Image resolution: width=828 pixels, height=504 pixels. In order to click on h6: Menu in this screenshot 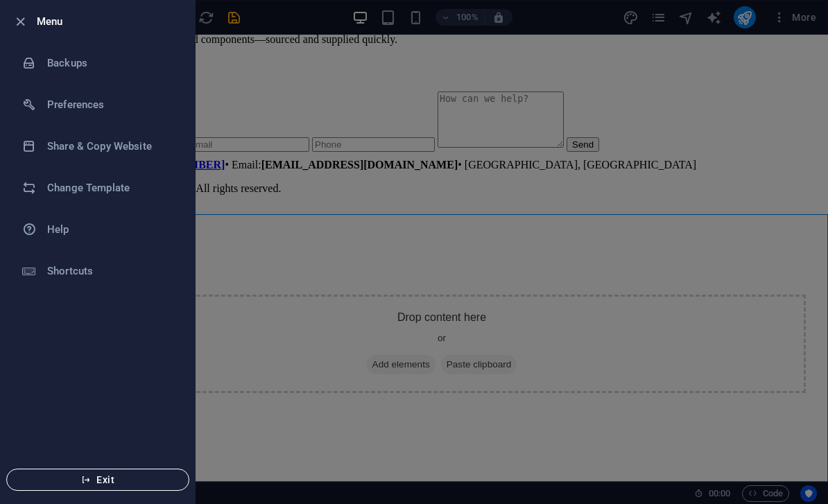, I will do `click(110, 22)`.